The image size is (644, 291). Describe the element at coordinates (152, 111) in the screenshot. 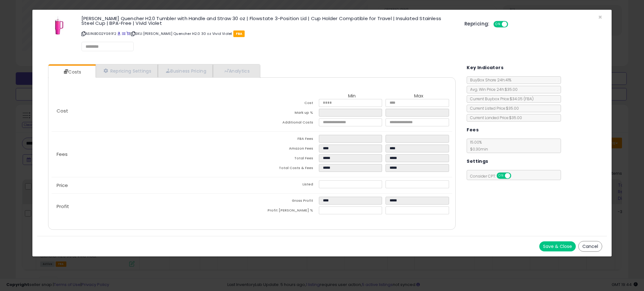

I see `p: Cost` at that location.